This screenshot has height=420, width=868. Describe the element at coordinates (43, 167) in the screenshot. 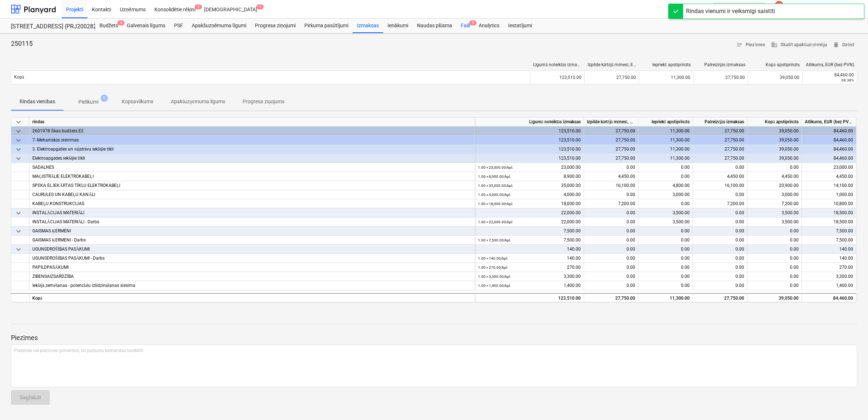

I see `span: SADALNES` at that location.